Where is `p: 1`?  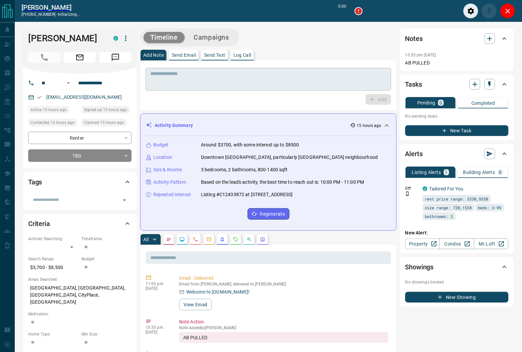
p: 1 is located at coordinates (447, 172).